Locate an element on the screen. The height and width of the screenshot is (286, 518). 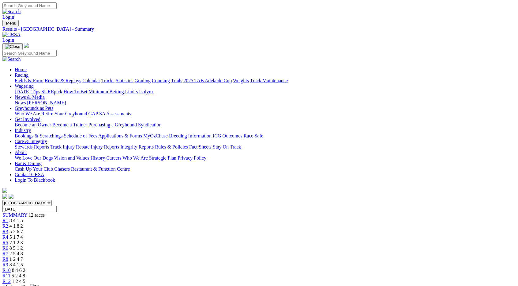
a: We Love Our Dogs is located at coordinates (34, 157).